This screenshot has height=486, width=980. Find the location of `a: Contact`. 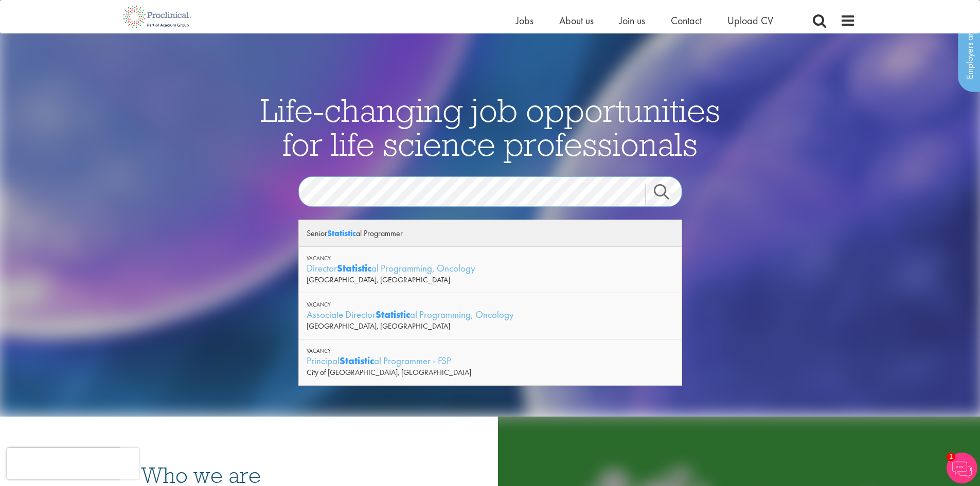

a: Contact is located at coordinates (686, 21).